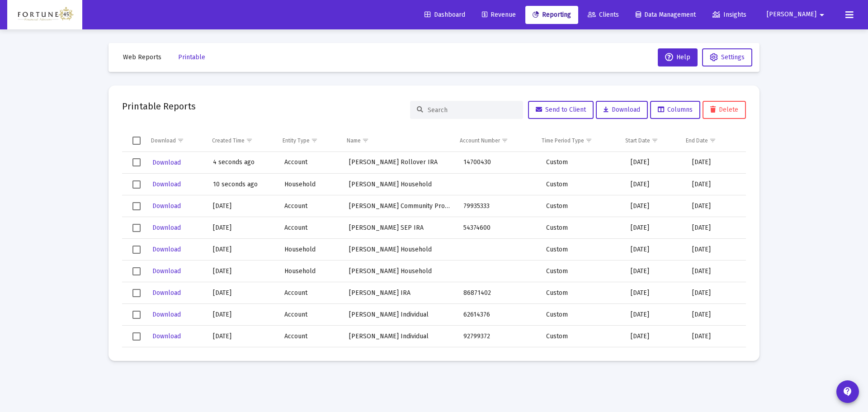 This screenshot has width=868, height=412. What do you see at coordinates (498, 15) in the screenshot?
I see `span: Revenue` at bounding box center [498, 15].